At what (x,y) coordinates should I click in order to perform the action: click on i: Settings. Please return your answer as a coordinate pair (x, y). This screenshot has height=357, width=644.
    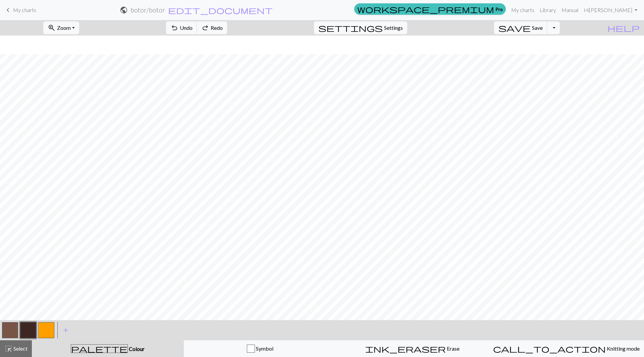
    Looking at the image, I should click on (351, 28).